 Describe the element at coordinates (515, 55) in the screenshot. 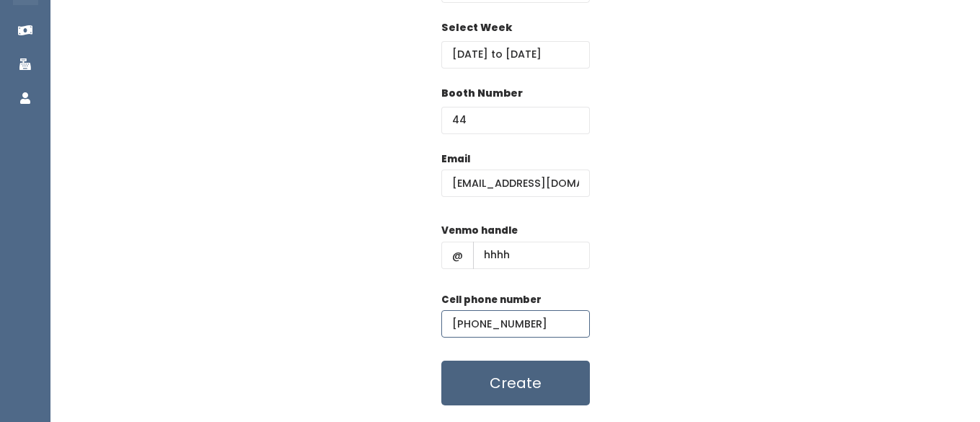

I see `input: Select week` at that location.